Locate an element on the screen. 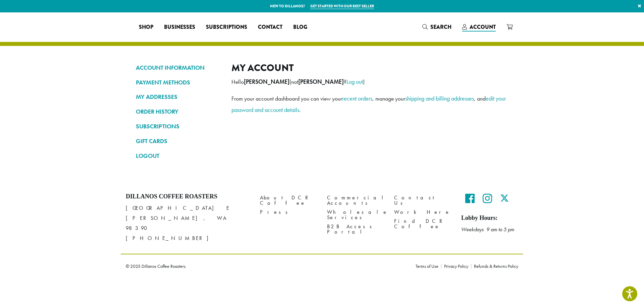 The image size is (644, 308). a: Get started with our best seller is located at coordinates (342, 6).